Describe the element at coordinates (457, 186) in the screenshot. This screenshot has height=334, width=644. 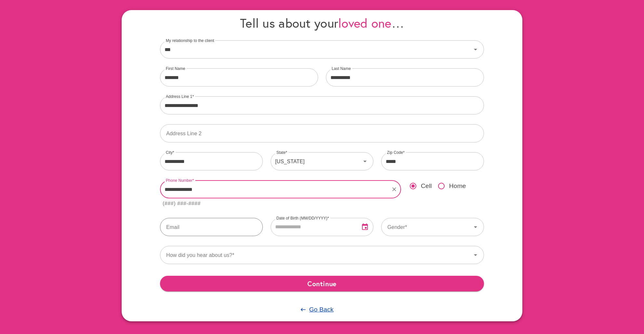
I see `span: Home` at that location.